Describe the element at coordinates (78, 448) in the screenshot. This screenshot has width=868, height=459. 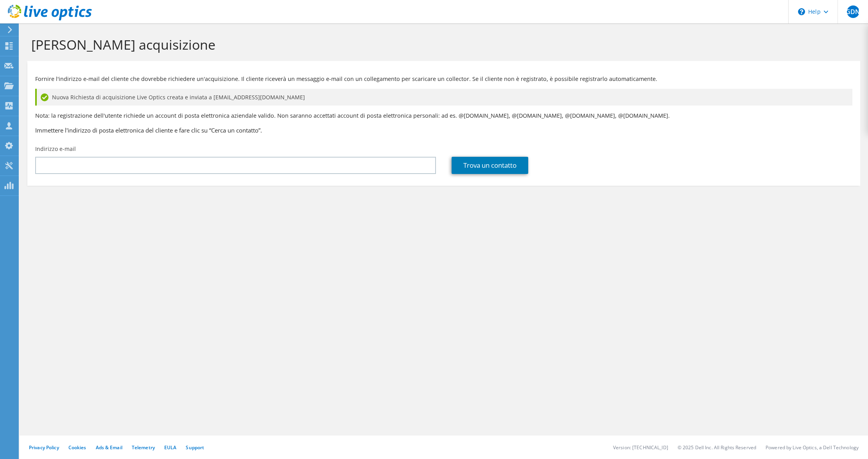
I see `a: Cookies` at that location.